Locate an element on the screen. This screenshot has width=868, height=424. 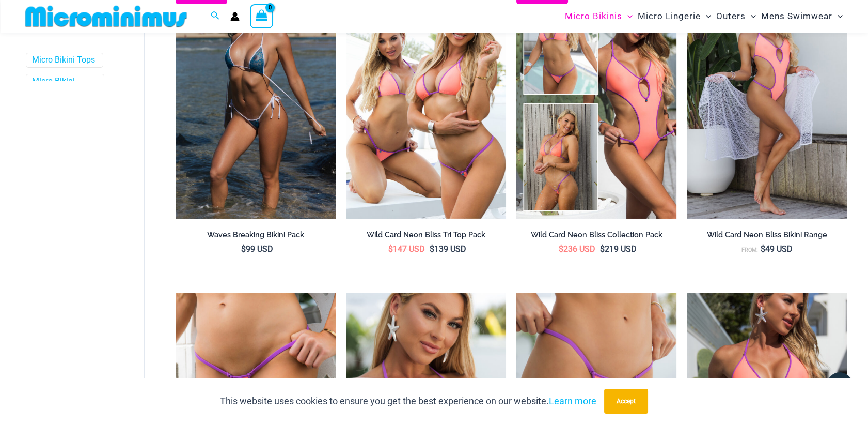
a: View Shopping Cart, empty is located at coordinates (262, 16).